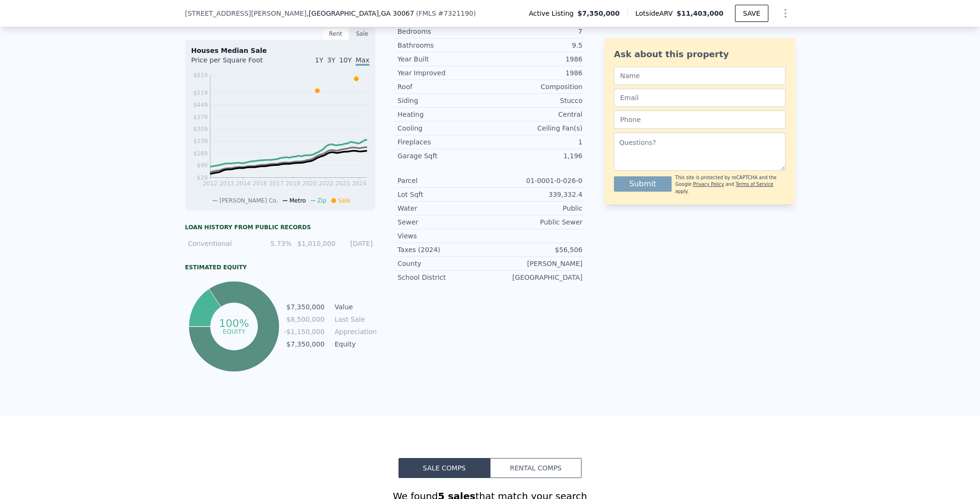 The image size is (980, 499). What do you see at coordinates (754, 184) in the screenshot?
I see `a: Terms of Service` at bounding box center [754, 184].